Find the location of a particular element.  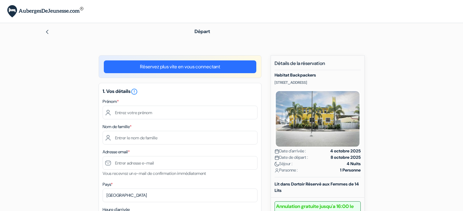

i: error_outline is located at coordinates (134, 92).